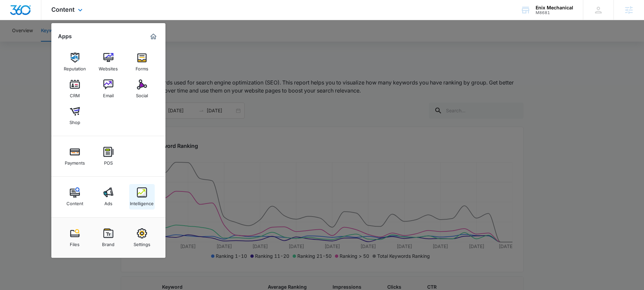 The width and height of the screenshot is (644, 290). Describe the element at coordinates (75, 156) in the screenshot. I see `a: Payments` at that location.